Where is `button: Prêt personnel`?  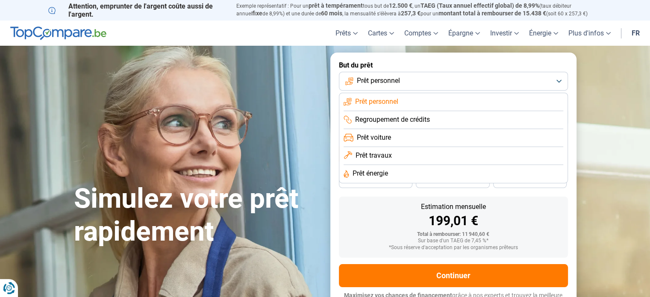 button: Prêt personnel is located at coordinates (453, 81).